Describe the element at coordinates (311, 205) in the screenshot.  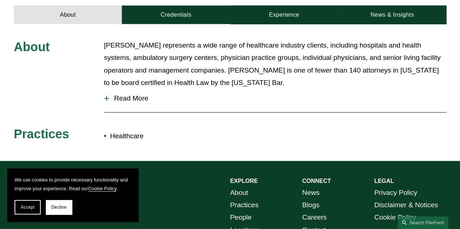
I see `a: Blogs` at that location.